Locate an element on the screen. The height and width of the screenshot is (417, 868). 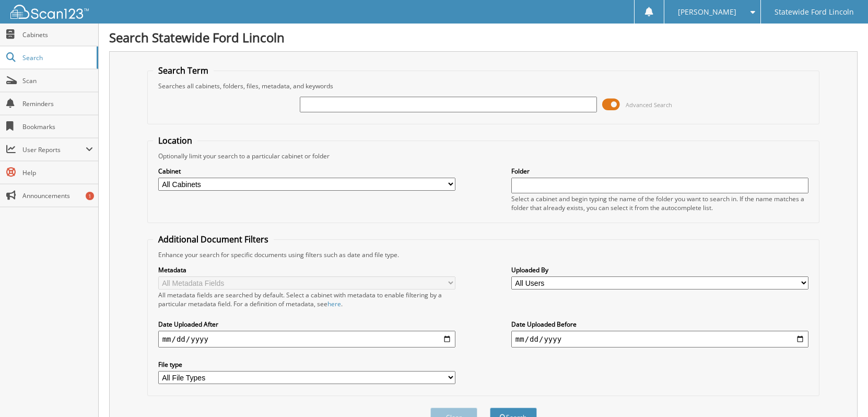
input: end is located at coordinates (661, 339).